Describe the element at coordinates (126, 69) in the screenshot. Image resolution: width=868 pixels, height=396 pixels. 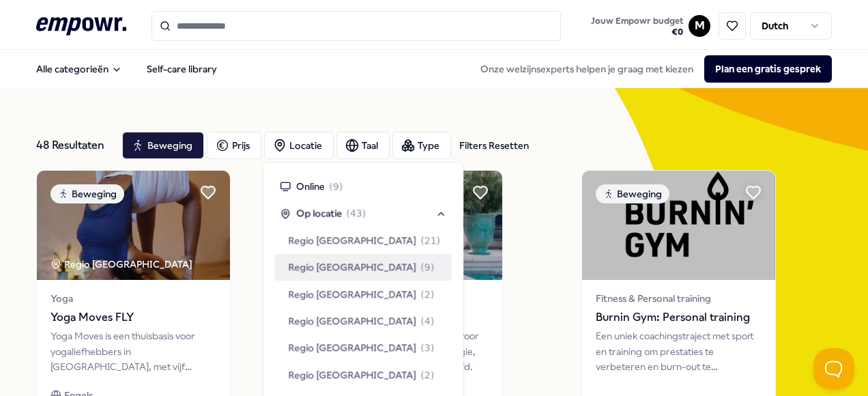
I see `nav: Main` at that location.